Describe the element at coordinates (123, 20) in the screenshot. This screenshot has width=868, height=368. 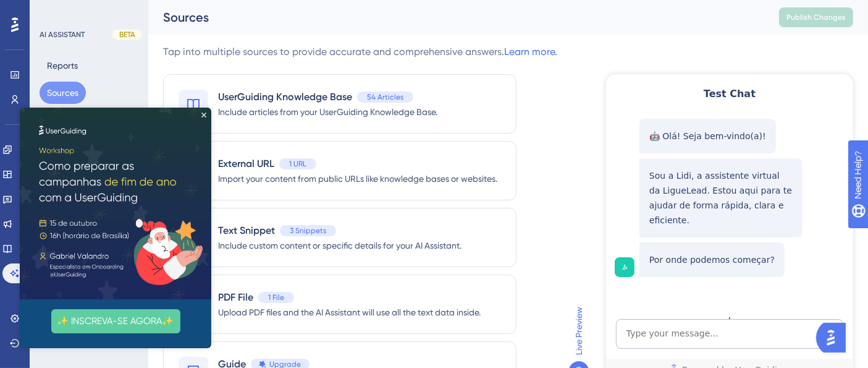
I see `span: Test Chat` at that location.